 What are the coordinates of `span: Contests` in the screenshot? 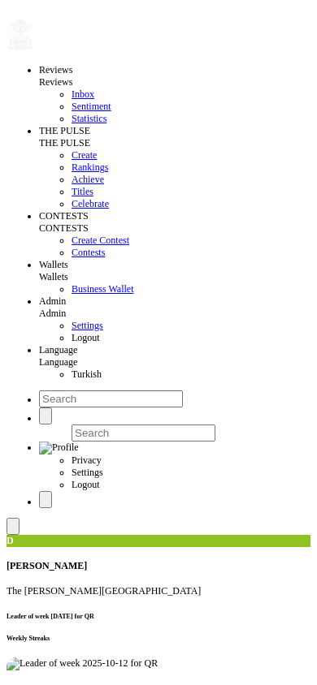 It's located at (88, 252).